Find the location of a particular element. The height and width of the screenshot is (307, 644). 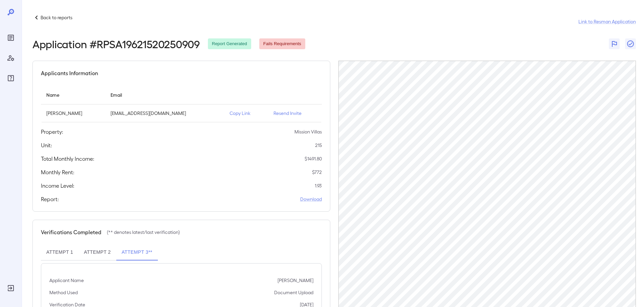

p: Document Upload is located at coordinates (294, 293).